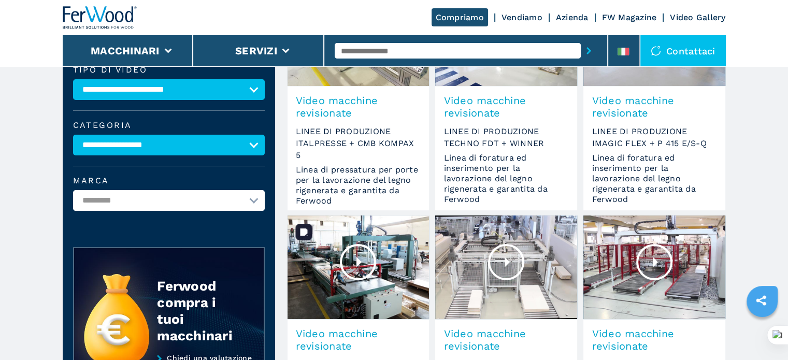 The image size is (788, 360). What do you see at coordinates (100, 18) in the screenshot?
I see `img: Ferwood` at bounding box center [100, 18].